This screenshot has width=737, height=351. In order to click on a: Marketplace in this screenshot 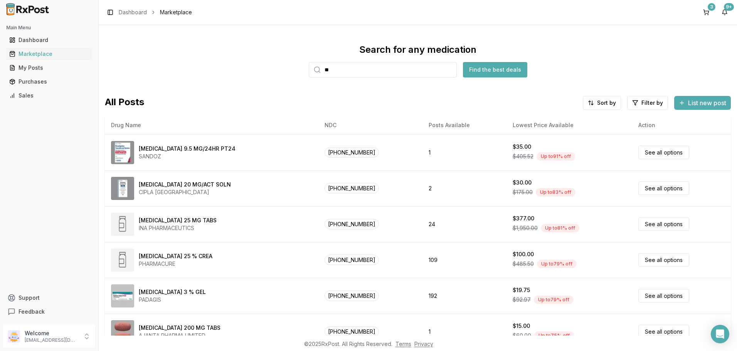, I will do `click(49, 54)`.